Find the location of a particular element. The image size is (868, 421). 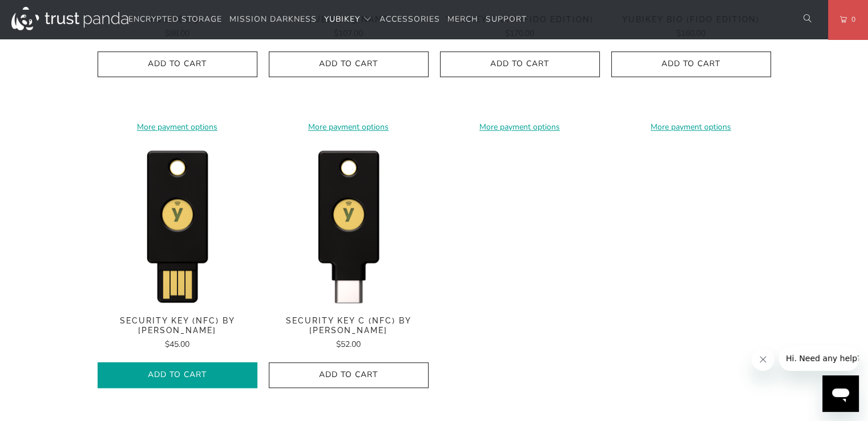

a: Security Key (NFC) by Yubico - Trust Panda Security Key (NFC) by Yubico - Trust Panda is located at coordinates (178, 225).